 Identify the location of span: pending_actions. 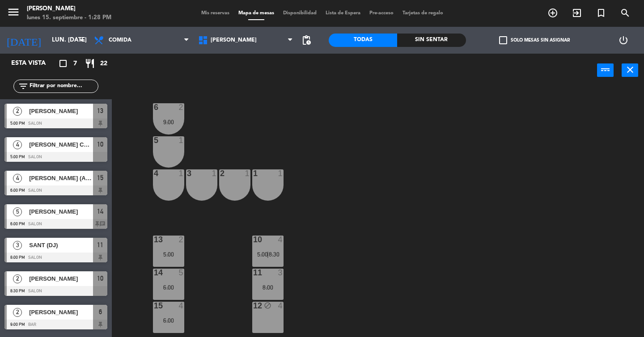
(307, 40).